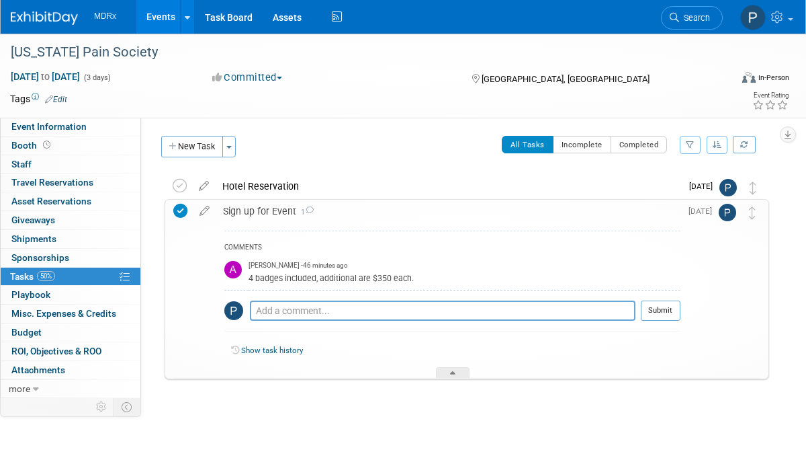 The height and width of the screenshot is (458, 806). Describe the element at coordinates (305, 212) in the screenshot. I see `span: 1` at that location.